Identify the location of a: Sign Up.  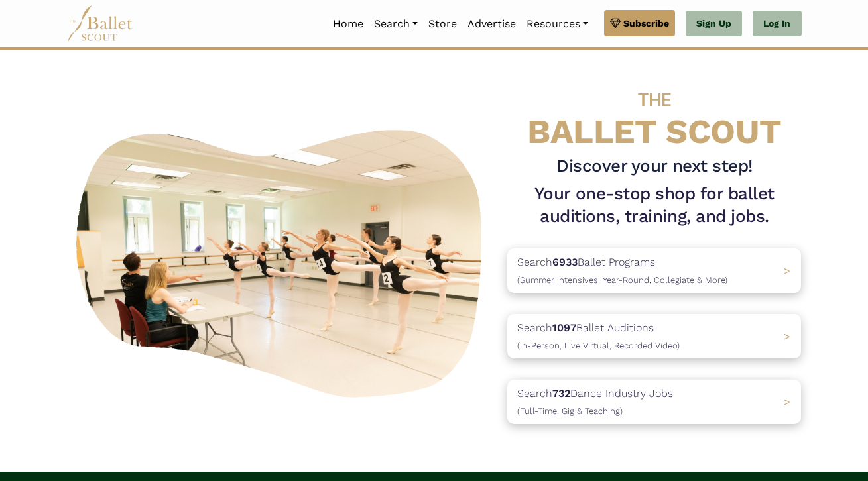
(713, 24).